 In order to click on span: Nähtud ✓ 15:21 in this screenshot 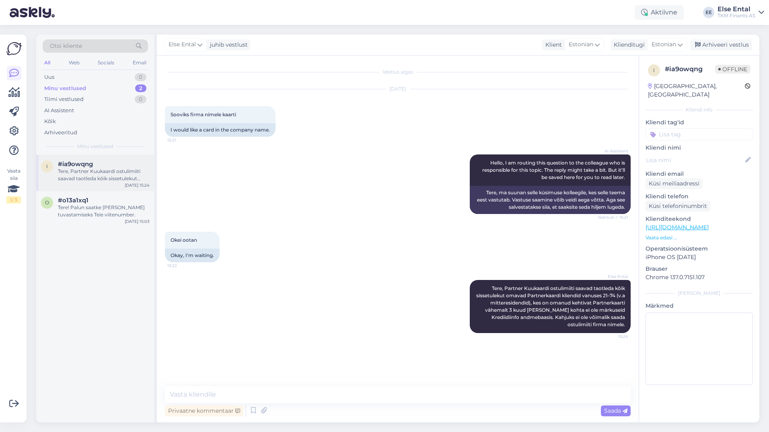, I will do `click(613, 217)`.